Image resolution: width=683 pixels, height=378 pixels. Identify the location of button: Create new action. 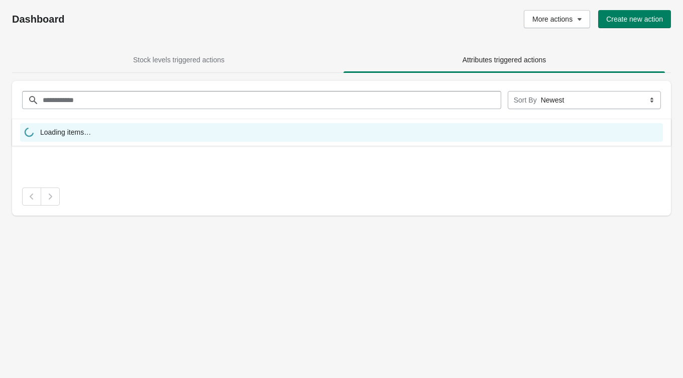
(635, 19).